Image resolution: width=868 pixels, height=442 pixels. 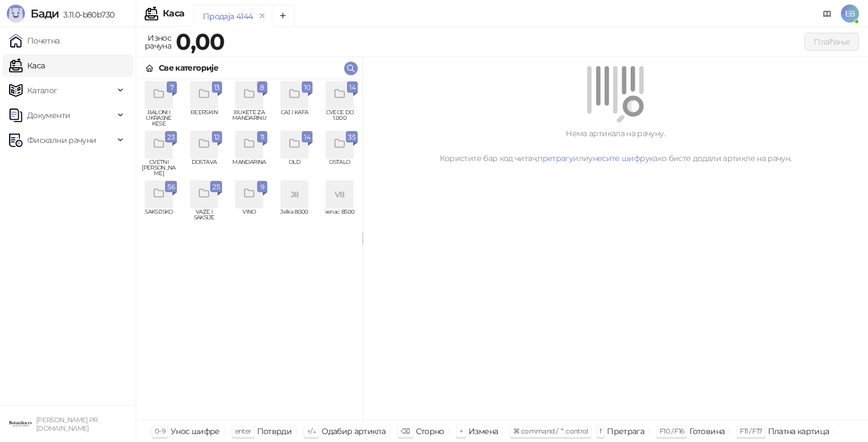 What do you see at coordinates (294, 168) in the screenshot?
I see `span: OLD` at bounding box center [294, 168].